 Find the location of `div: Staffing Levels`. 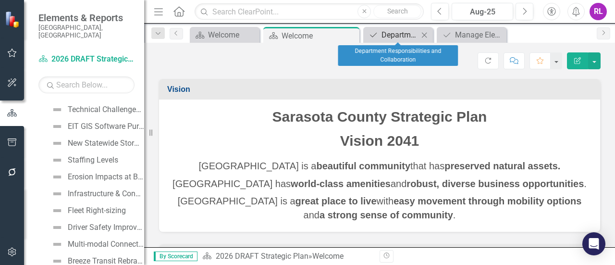

div: Staffing Levels is located at coordinates (93, 160).